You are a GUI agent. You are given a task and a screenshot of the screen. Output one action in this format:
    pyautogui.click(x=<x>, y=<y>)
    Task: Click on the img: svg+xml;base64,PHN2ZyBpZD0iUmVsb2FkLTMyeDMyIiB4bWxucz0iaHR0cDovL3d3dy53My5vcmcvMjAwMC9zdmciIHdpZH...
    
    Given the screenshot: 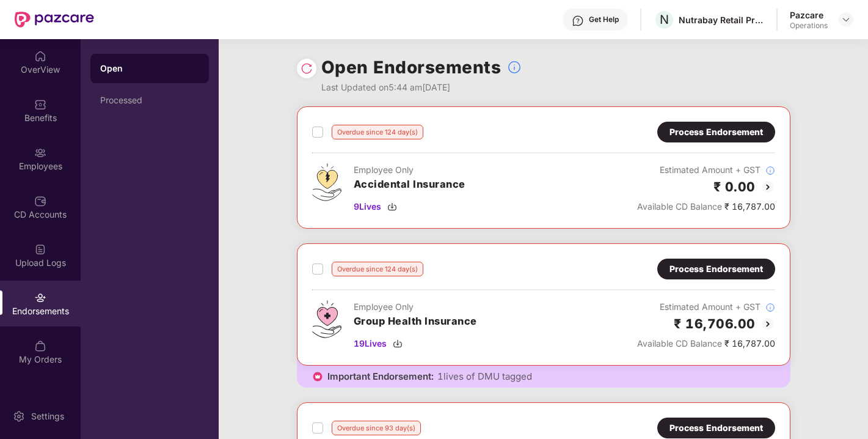 What is the action you would take?
    pyautogui.click(x=306, y=68)
    